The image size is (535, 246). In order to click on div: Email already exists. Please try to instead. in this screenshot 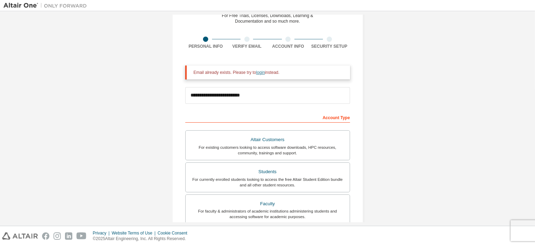, I will do `click(269, 72)`.